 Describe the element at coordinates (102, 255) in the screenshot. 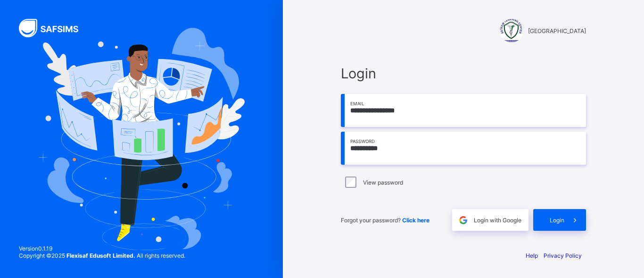

I see `span: Copyright © 2025 All rights reserved.` at that location.